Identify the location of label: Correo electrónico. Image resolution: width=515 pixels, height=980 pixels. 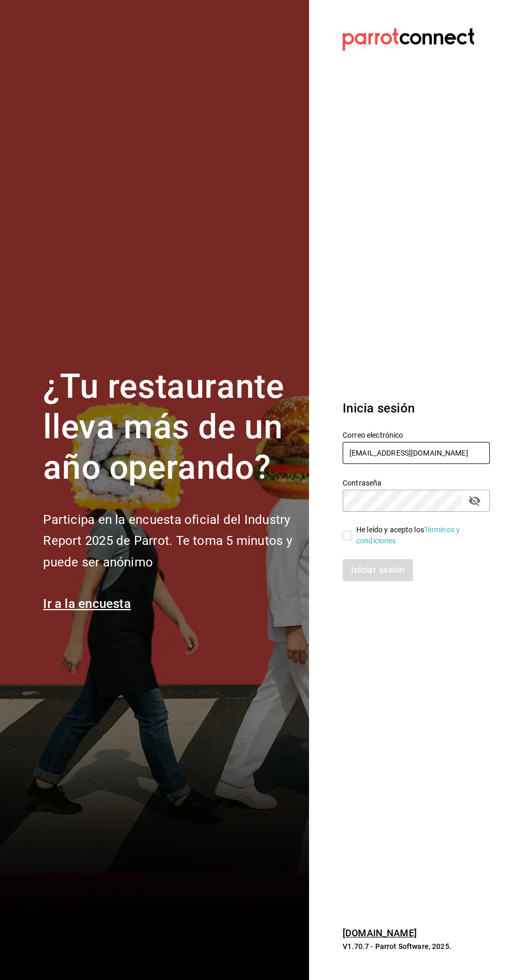
(416, 435).